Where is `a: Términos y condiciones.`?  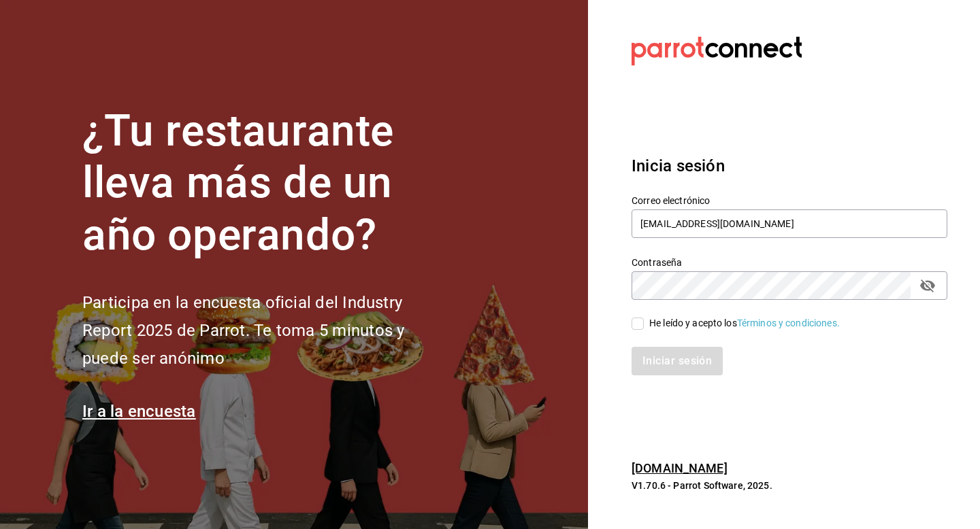 a: Términos y condiciones. is located at coordinates (788, 323).